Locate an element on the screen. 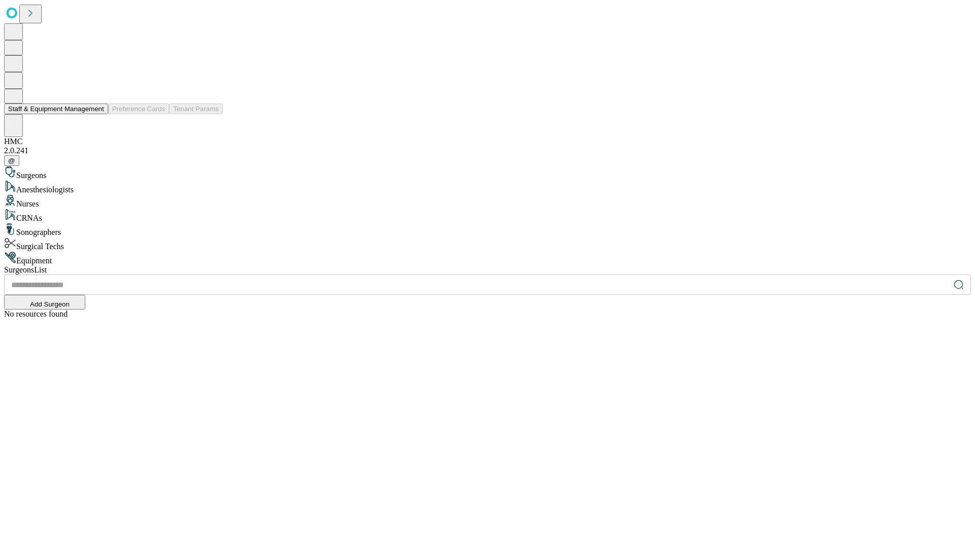  button: Tenant Params is located at coordinates (196, 109).